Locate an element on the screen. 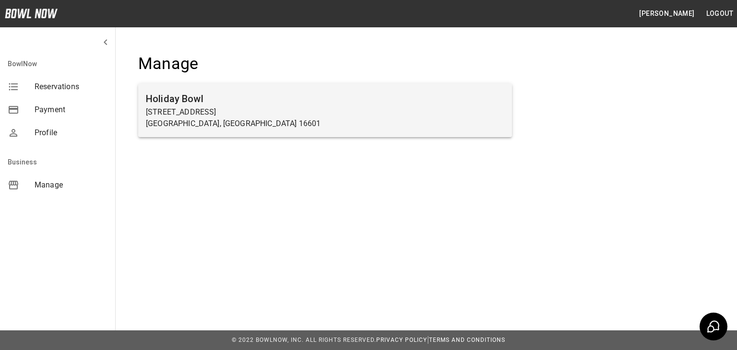 The height and width of the screenshot is (350, 737). a: Terms and Conditions is located at coordinates (467, 340).